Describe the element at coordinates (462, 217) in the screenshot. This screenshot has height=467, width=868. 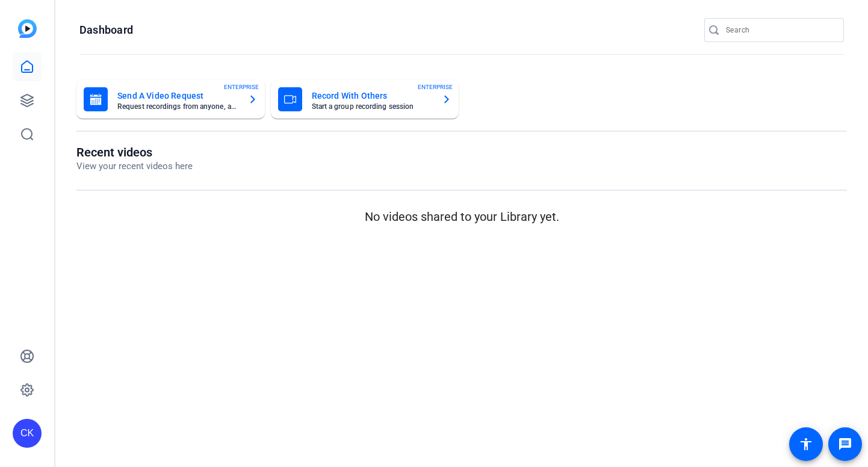
I see `p: No videos shared to your Library yet.` at that location.